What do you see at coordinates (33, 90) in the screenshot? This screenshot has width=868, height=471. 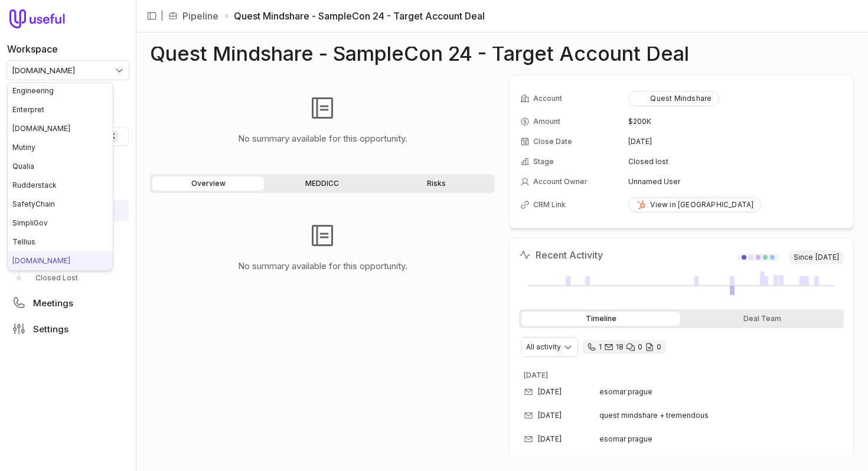 I see `span: Engineering` at bounding box center [33, 90].